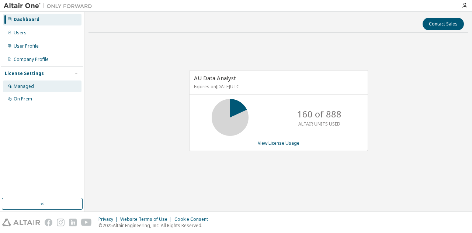 The image size is (472, 233). What do you see at coordinates (31, 59) in the screenshot?
I see `div: Company Profile` at bounding box center [31, 59].